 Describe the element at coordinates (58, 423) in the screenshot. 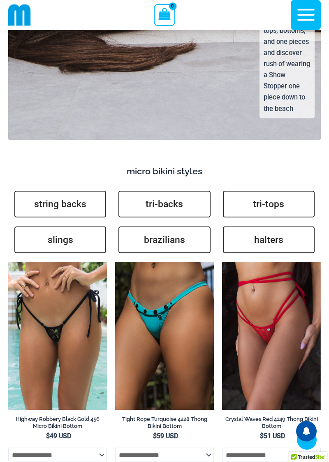

I see `h2: Highway Robbery Black Gold 456 Micro Bikini Bottom` at that location.